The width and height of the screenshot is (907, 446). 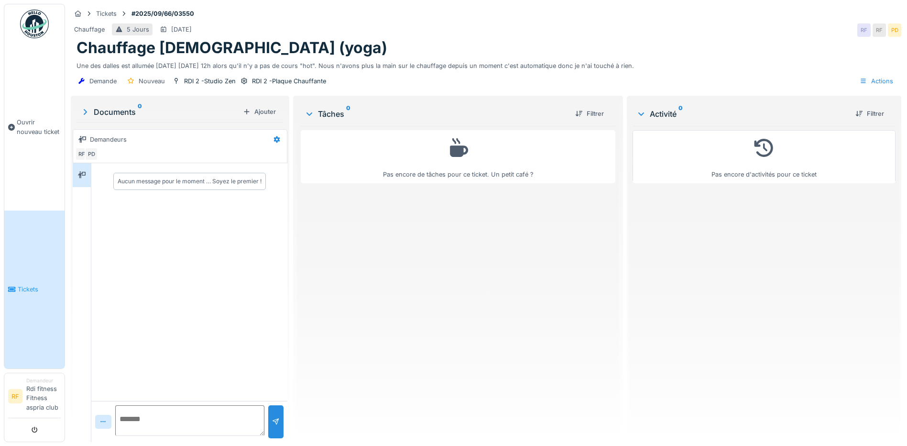 What do you see at coordinates (877, 81) in the screenshot?
I see `div: Actions` at bounding box center [877, 81].